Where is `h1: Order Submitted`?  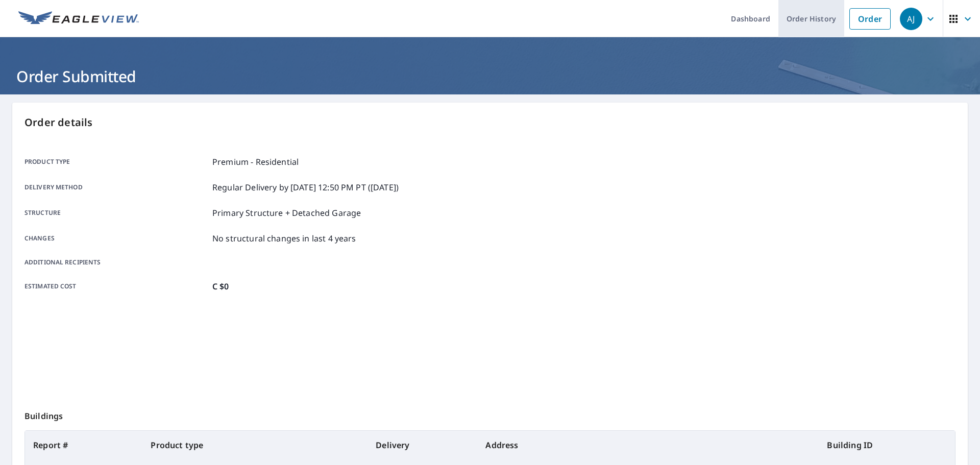 h1: Order Submitted is located at coordinates (490, 76).